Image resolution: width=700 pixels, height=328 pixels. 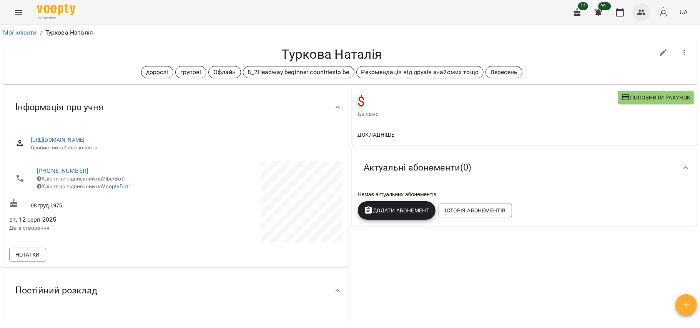 What do you see at coordinates (655, 98) in the screenshot?
I see `button: Поповнити рахунок` at bounding box center [655, 98].